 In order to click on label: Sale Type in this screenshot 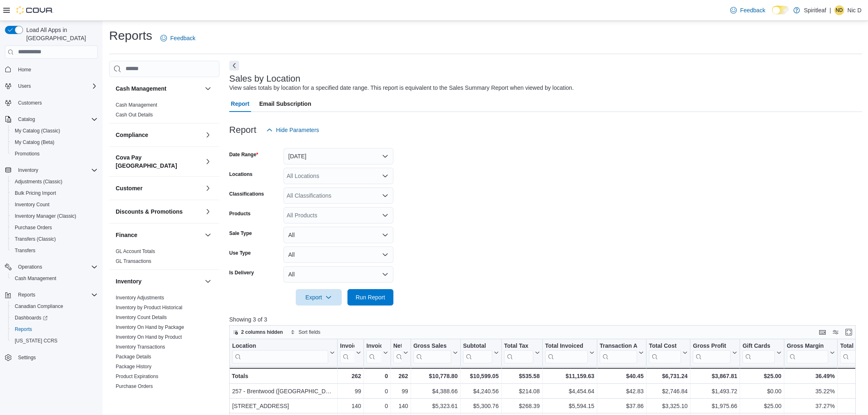, I will do `click(241, 234)`.